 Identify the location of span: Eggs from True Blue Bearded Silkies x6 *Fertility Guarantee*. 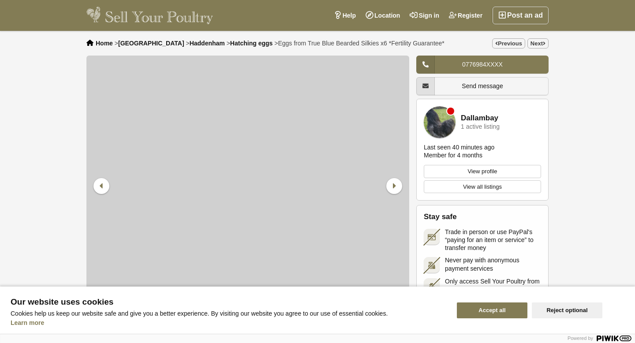
(361, 43).